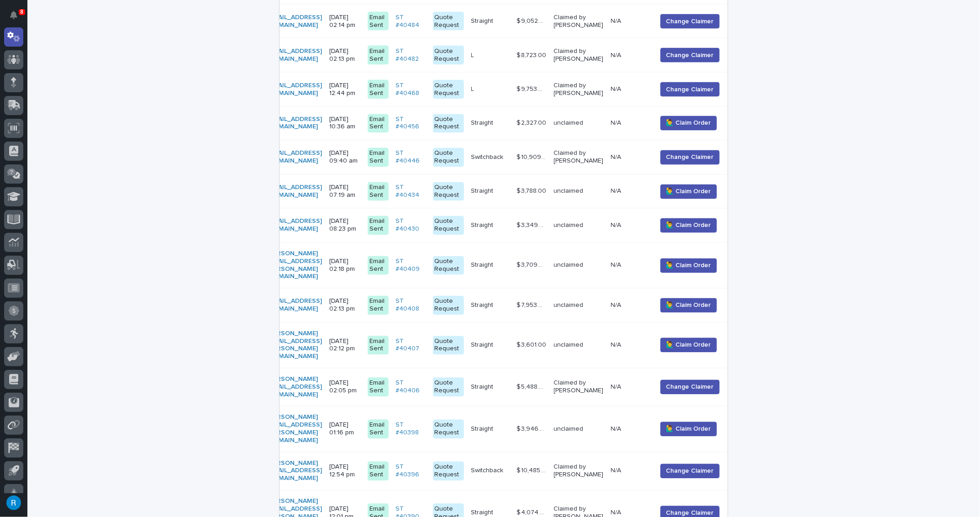  I want to click on p: 8, so click(22, 12).